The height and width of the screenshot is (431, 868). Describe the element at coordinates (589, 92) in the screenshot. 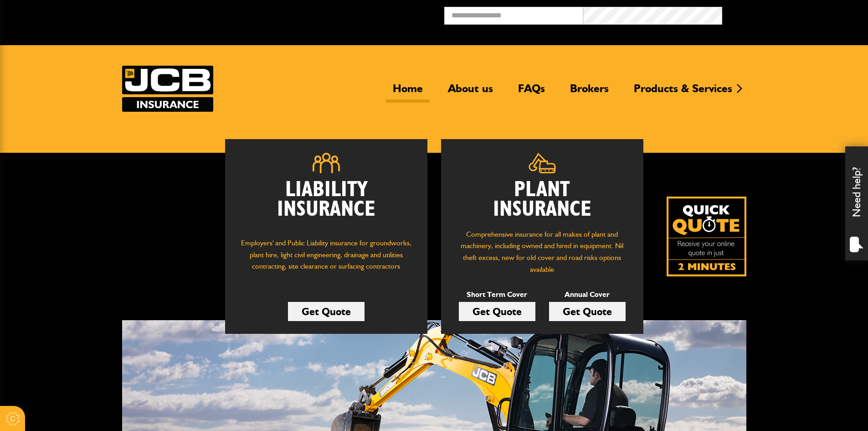

I see `a: Brokers` at that location.